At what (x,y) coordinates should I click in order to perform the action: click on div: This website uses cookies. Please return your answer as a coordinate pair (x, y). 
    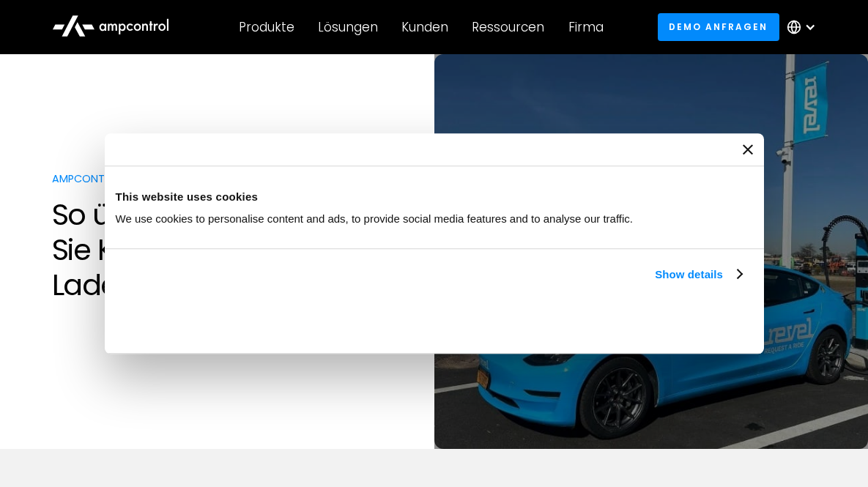
    Looking at the image, I should click on (435, 197).